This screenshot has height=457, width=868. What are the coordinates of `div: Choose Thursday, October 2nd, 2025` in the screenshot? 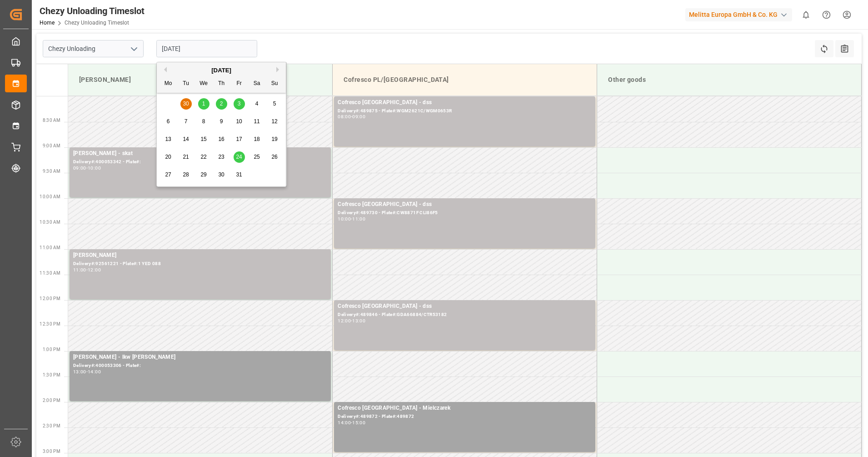 It's located at (222, 103).